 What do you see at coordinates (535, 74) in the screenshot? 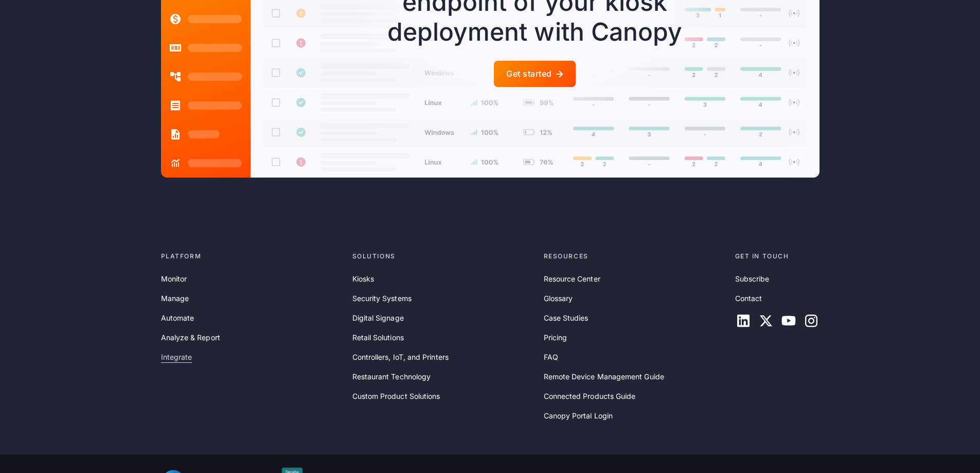
I see `a: Get started` at bounding box center [535, 74].